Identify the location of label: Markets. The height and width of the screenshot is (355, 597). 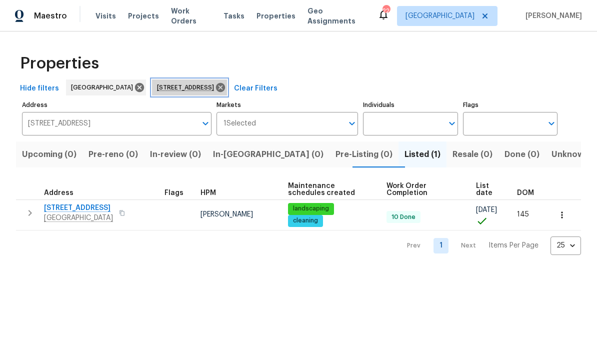
(287, 105).